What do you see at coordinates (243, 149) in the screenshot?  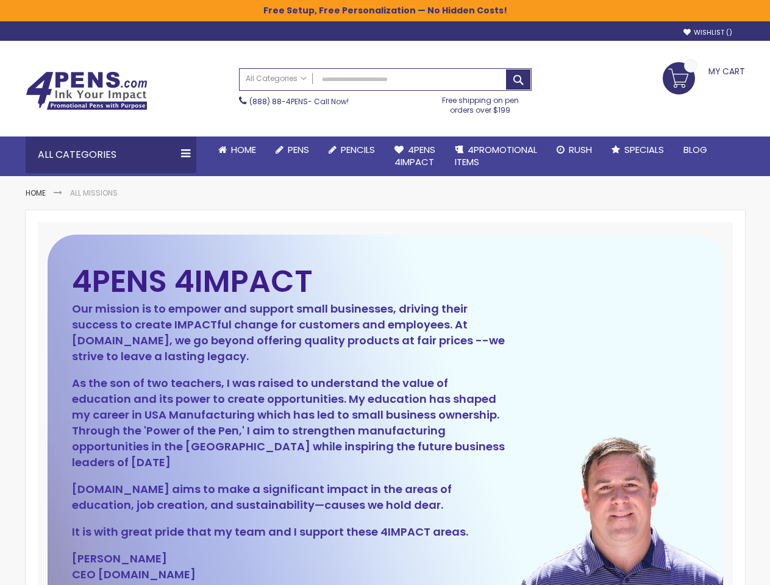 I see `span: Home` at bounding box center [243, 149].